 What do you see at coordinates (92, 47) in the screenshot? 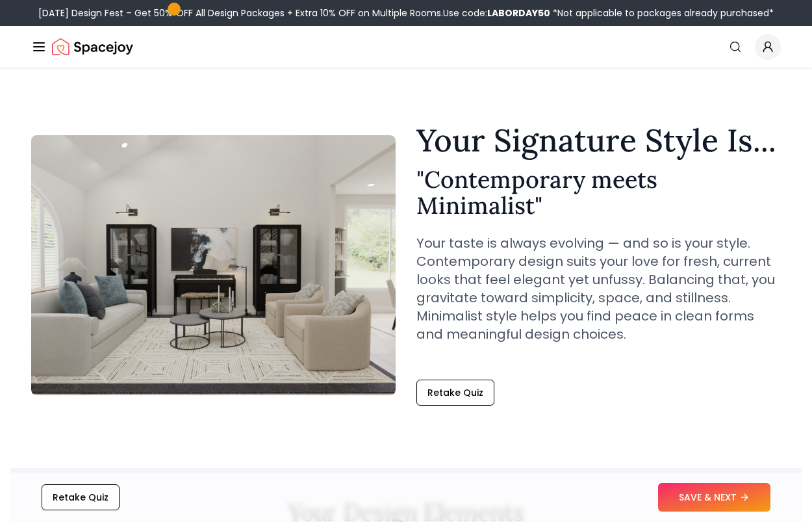
I see `img: Spacejoy Logo` at bounding box center [92, 47].